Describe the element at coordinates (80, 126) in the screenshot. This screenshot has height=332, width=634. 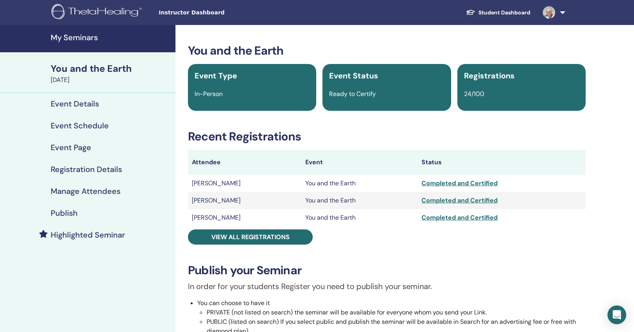
I see `h4: Event Schedule` at that location.